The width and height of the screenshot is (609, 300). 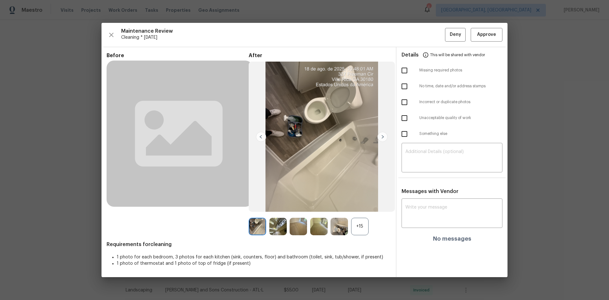 What do you see at coordinates (461, 102) in the screenshot?
I see `span: Incorrect or duplicate photos` at bounding box center [461, 102].